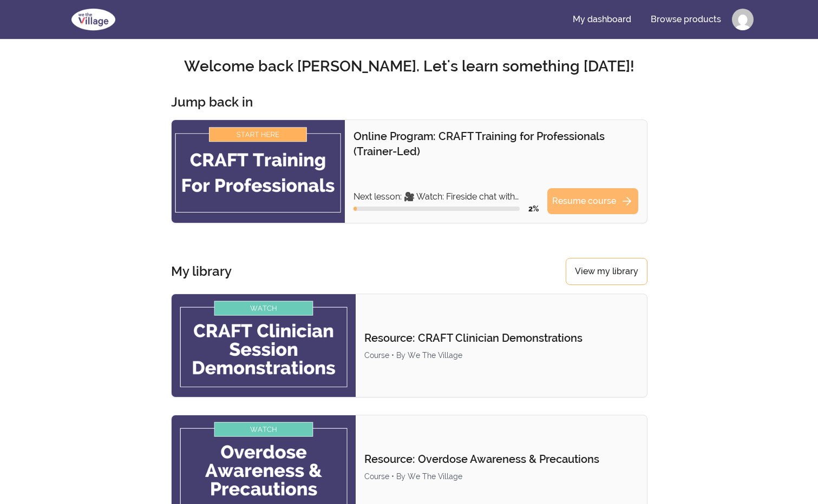  Describe the element at coordinates (533, 209) in the screenshot. I see `span: 2 %` at that location.